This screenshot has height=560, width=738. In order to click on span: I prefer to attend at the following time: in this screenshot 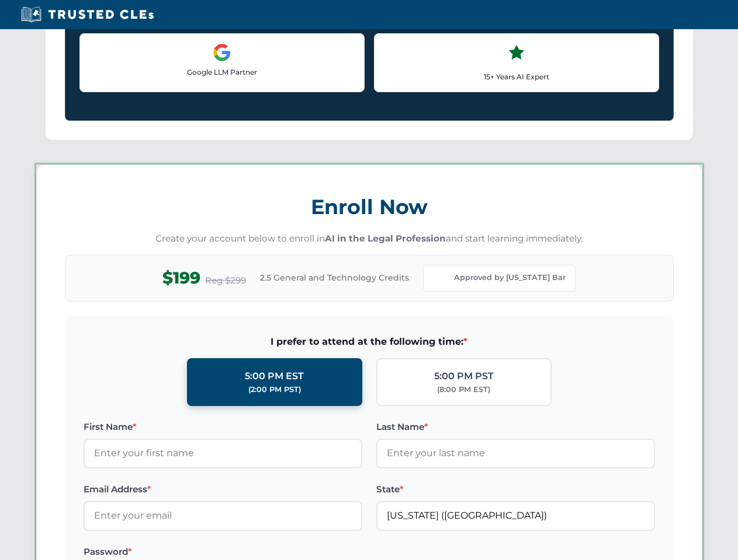, I will do `click(369, 342)`.